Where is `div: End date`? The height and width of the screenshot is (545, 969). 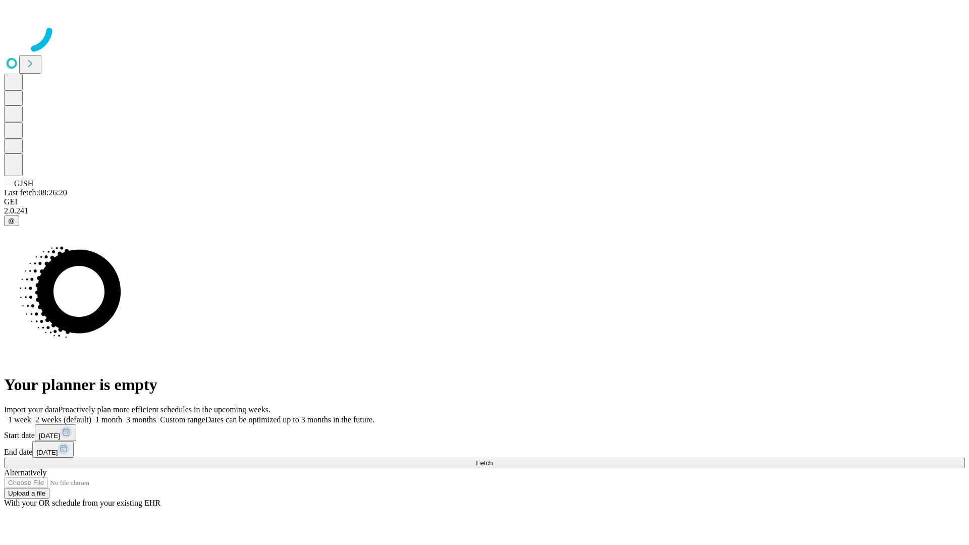 div: End date is located at coordinates (484, 449).